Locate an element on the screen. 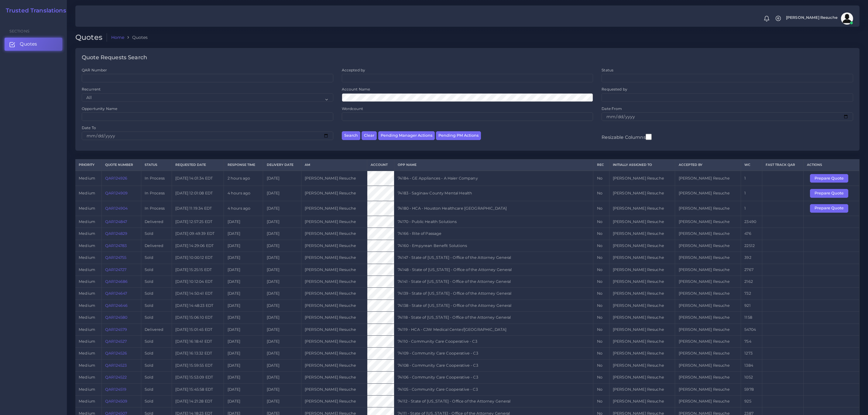 The height and width of the screenshot is (415, 868). th: Delivery Date is located at coordinates (282, 165).